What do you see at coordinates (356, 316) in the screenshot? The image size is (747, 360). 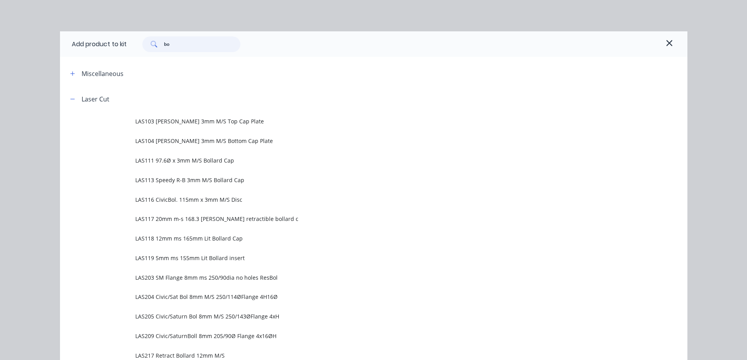 I see `span: LAS205 Civic/Saturn Bol 8mm M/S 250/143ØFlange 4xH` at bounding box center [356, 316].